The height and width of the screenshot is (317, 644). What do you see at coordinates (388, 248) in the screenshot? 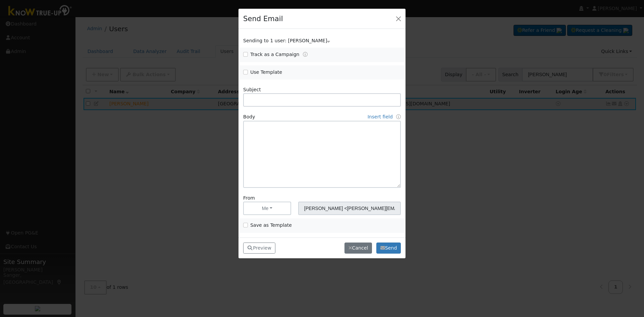
I see `button: Send` at bounding box center [388, 248].